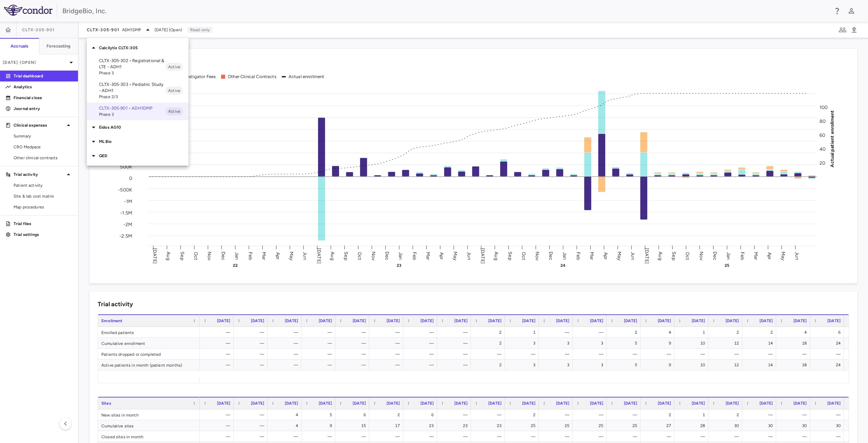 The width and height of the screenshot is (868, 443). What do you see at coordinates (133, 97) in the screenshot?
I see `span: Phase 2/3` at bounding box center [133, 97].